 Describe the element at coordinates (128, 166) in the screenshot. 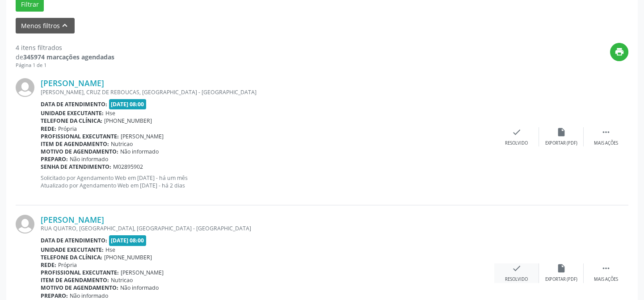

I see `span: M02895902` at that location.